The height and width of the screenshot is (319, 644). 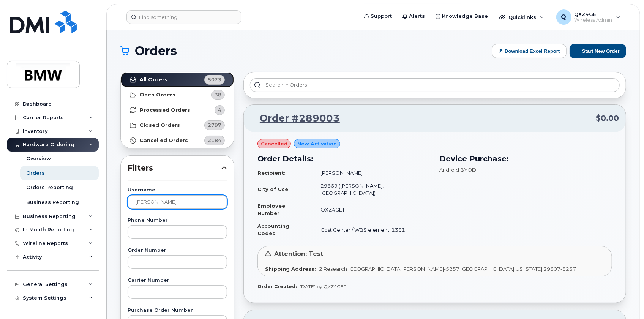 What do you see at coordinates (529, 51) in the screenshot?
I see `button: Download Excel Report` at bounding box center [529, 51].